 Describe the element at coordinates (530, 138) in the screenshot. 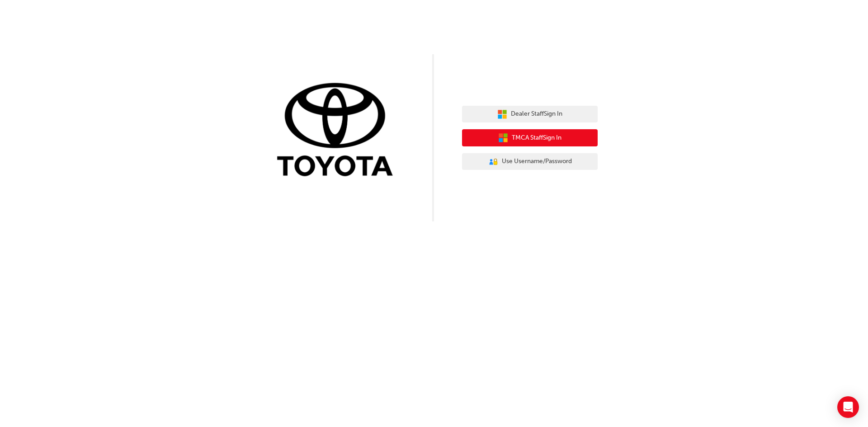

I see `button: TMCA StaffSign In` at that location.